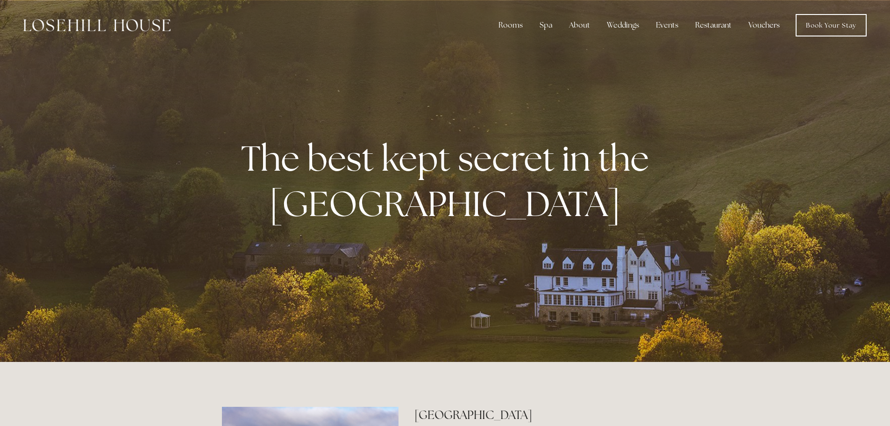 Image resolution: width=890 pixels, height=426 pixels. What do you see at coordinates (97, 25) in the screenshot?
I see `img: Losehill House` at bounding box center [97, 25].